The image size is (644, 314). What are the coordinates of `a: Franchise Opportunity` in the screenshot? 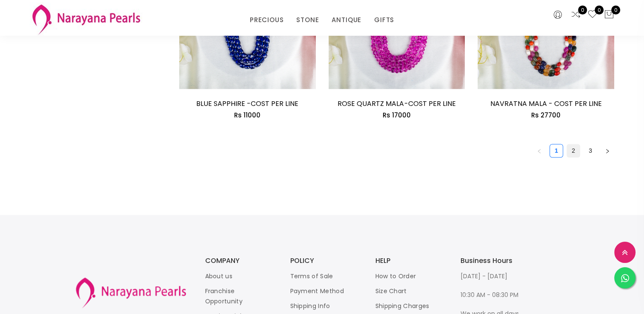 It's located at (224, 296).